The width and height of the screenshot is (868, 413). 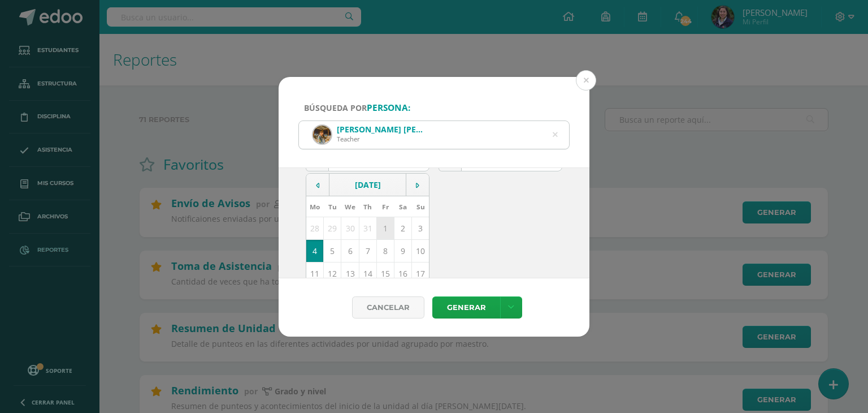 What do you see at coordinates (420, 228) in the screenshot?
I see `td: 3` at bounding box center [420, 228].